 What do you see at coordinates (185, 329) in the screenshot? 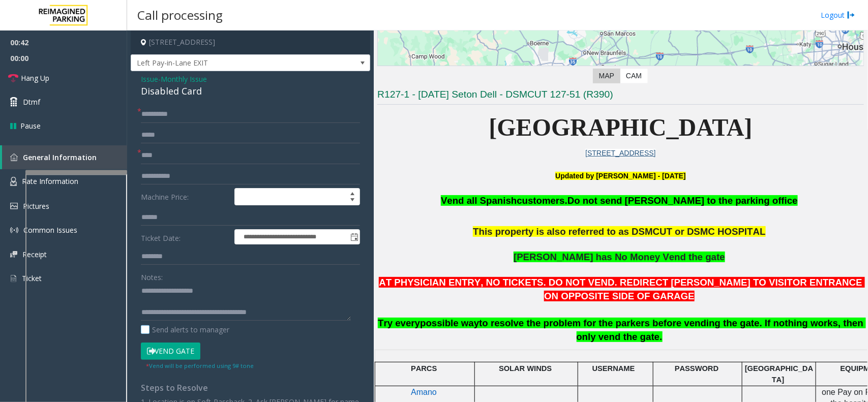
I see `label: Send alerts to manager` at bounding box center [185, 329].